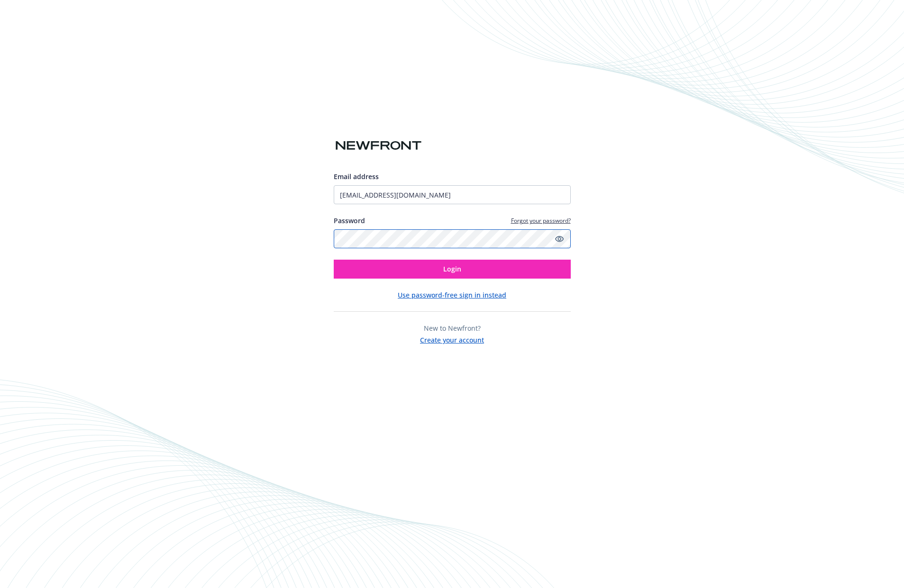 The width and height of the screenshot is (904, 588). Describe the element at coordinates (349, 221) in the screenshot. I see `label: Password` at that location.